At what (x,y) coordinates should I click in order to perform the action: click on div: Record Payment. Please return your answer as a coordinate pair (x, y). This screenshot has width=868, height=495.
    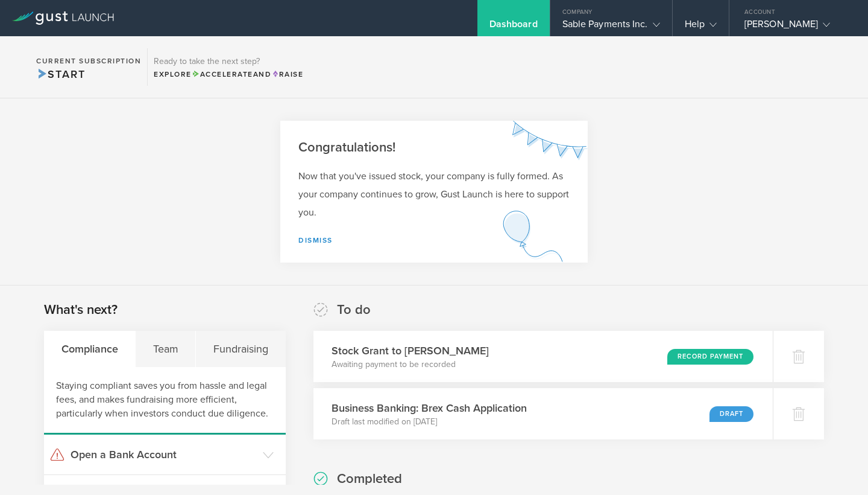
    Looking at the image, I should click on (710, 357).